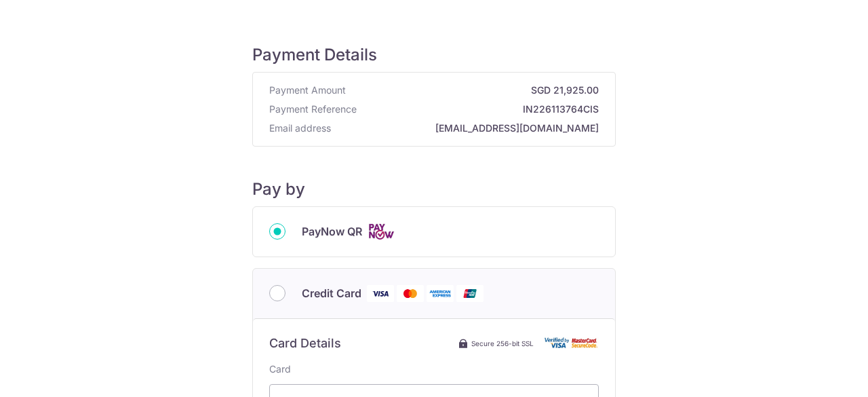  What do you see at coordinates (572, 343) in the screenshot?
I see `img: Card secure` at bounding box center [572, 343].